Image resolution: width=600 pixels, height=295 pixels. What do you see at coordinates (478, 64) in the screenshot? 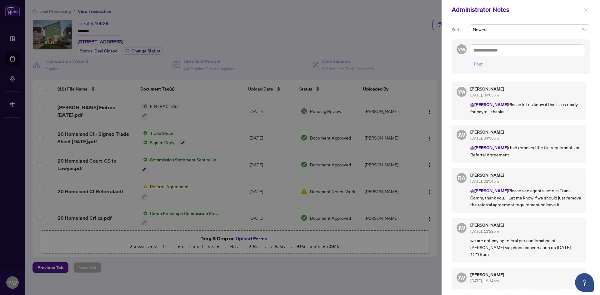
I see `button: Post` at bounding box center [478, 64].